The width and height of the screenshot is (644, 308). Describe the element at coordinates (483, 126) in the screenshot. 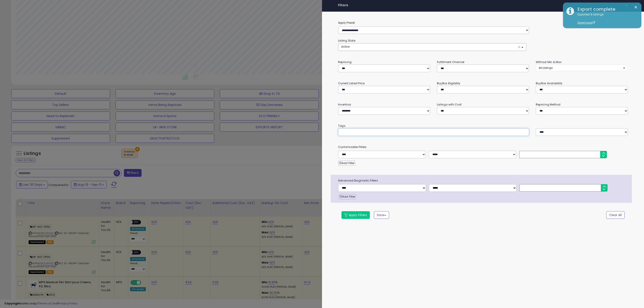

I see `small: Tags` at that location.